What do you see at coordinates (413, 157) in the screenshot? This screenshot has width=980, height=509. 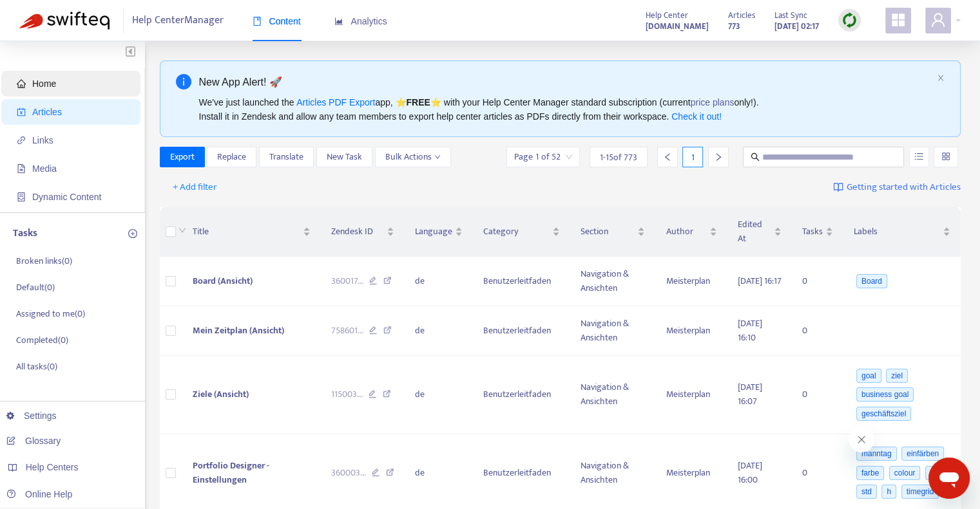 I see `span: Bulk Actions` at bounding box center [413, 157].